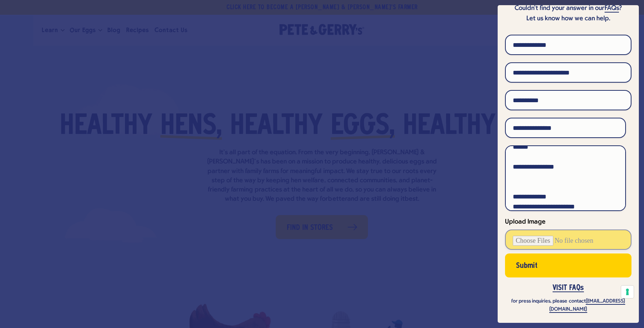 The height and width of the screenshot is (328, 644). Describe the element at coordinates (568, 239) in the screenshot. I see `input: Upload Image` at that location.